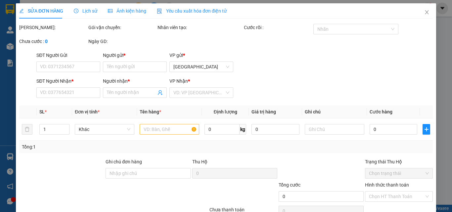 The width and height of the screenshot is (452, 212). I want to click on th: Ghi chú, so click(335, 112).